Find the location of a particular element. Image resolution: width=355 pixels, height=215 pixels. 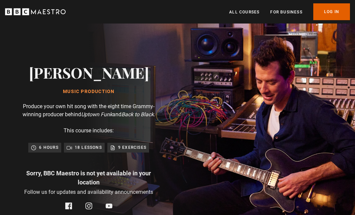

a: Log In is located at coordinates (332, 12).